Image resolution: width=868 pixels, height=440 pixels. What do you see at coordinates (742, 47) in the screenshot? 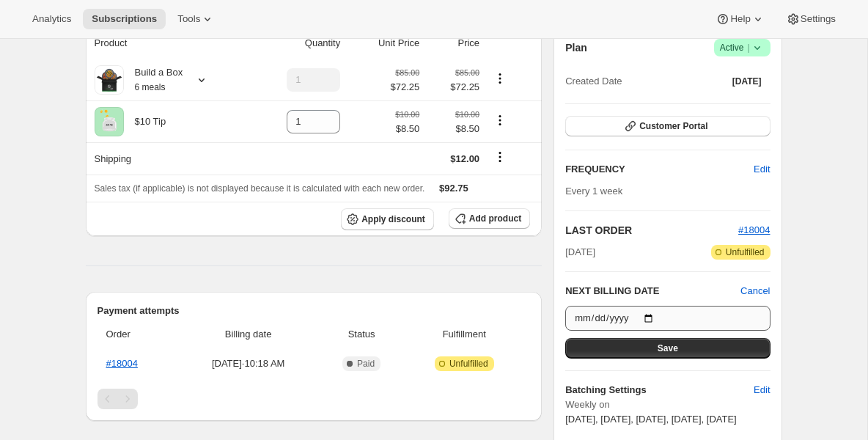
I see `span: Active` at bounding box center [742, 47].